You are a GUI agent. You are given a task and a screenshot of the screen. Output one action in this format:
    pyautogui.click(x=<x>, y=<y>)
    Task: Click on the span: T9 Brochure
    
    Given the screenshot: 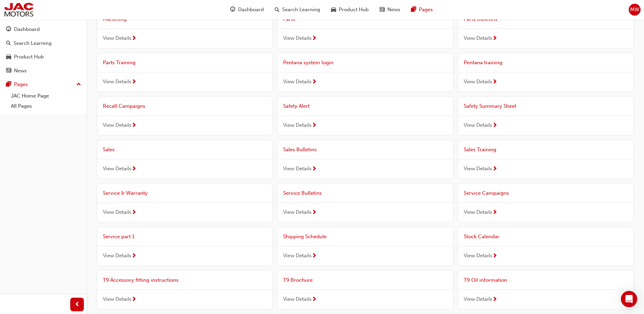 What is the action you would take?
    pyautogui.click(x=298, y=280)
    